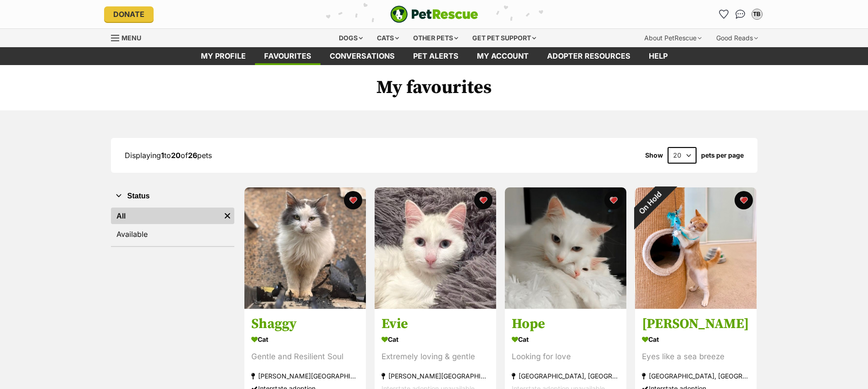  I want to click on img: Bailey, so click(696, 248).